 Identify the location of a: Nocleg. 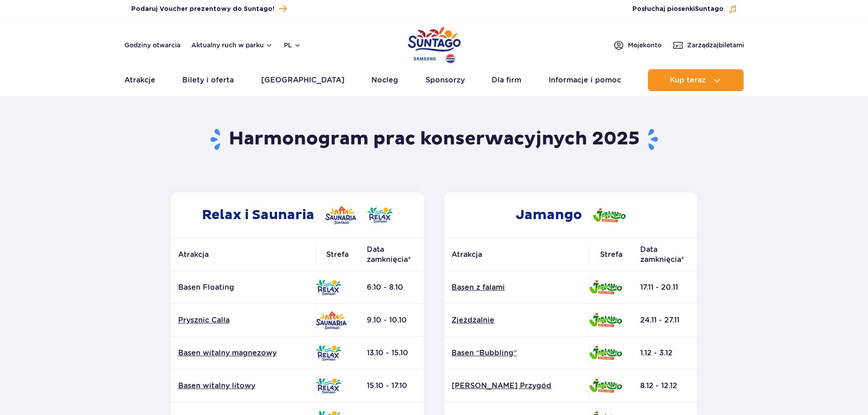
(384, 80).